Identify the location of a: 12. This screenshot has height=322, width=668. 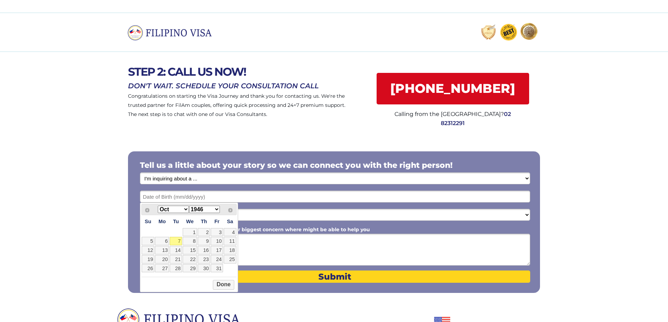
(148, 250).